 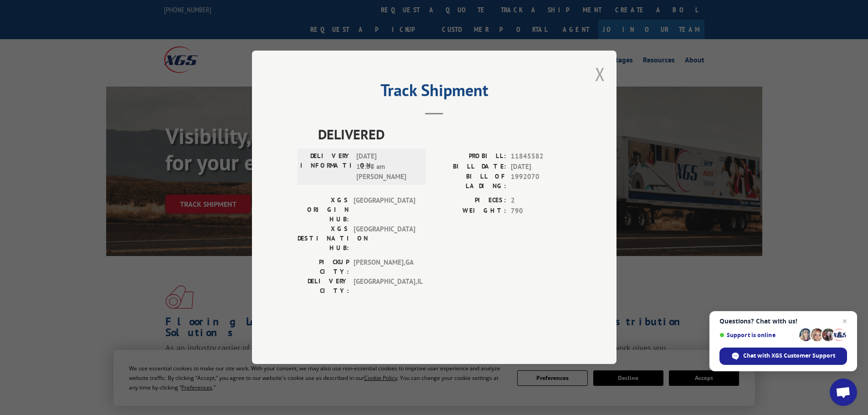 What do you see at coordinates (541, 182) in the screenshot?
I see `span: 1992070` at bounding box center [541, 182].